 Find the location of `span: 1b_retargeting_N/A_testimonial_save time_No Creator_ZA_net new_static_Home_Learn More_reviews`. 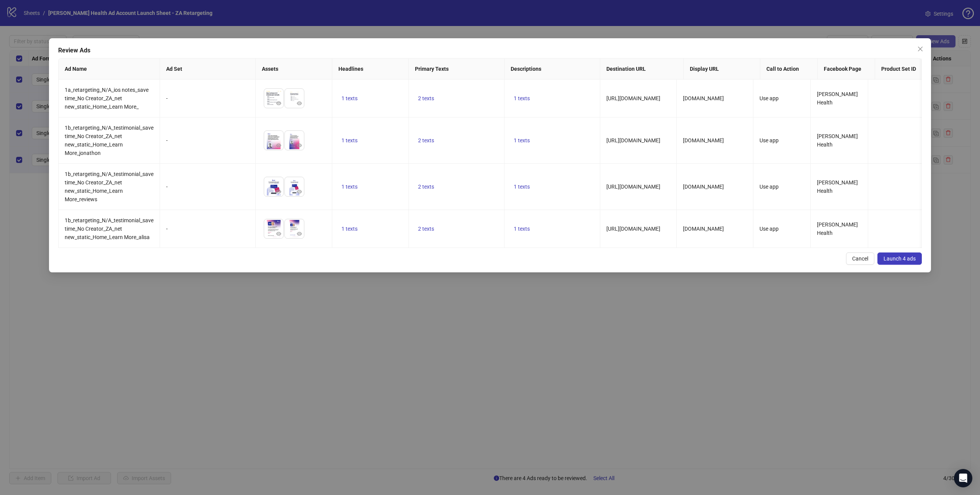

span: 1b_retargeting_N/A_testimonial_save time_No Creator_ZA_net new_static_Home_Learn More_reviews is located at coordinates (109, 187).